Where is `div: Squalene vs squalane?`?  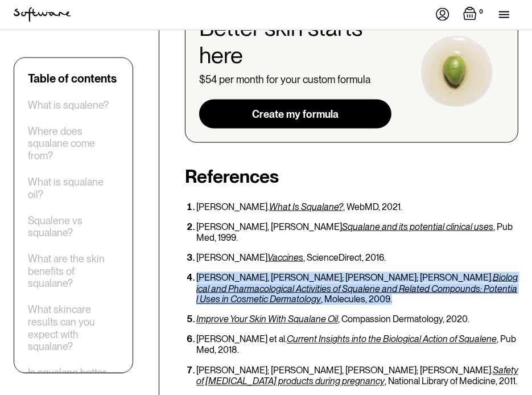
div: Squalene vs squalane? is located at coordinates (73, 226).